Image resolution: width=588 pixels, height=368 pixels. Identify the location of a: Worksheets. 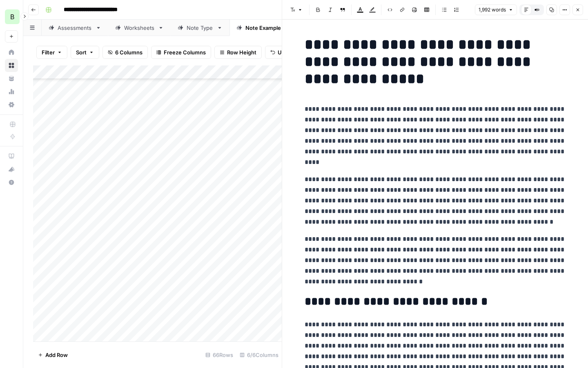
(140, 28).